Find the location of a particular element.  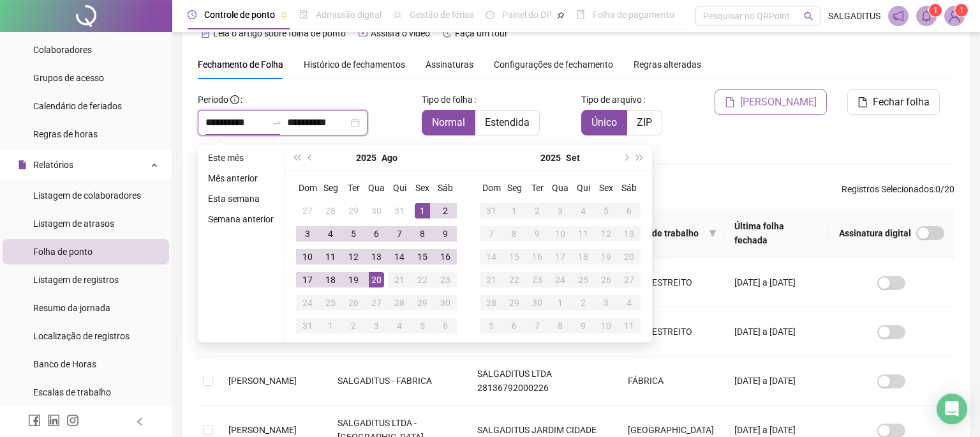

td: 2025-10-11 is located at coordinates (629, 326).